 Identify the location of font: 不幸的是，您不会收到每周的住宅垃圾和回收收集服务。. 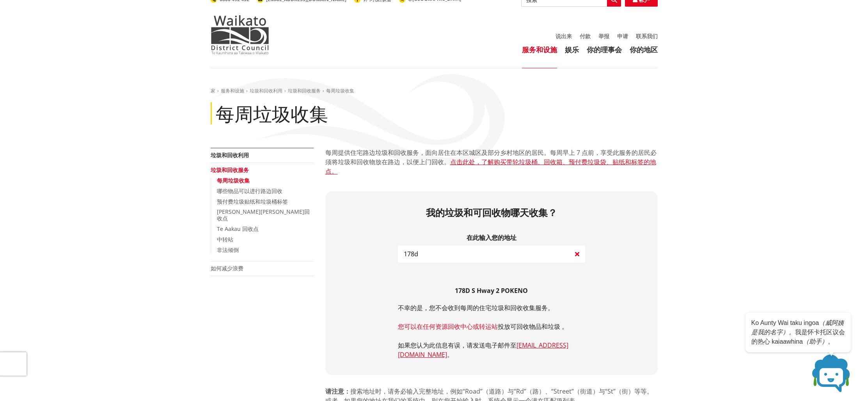
(476, 307).